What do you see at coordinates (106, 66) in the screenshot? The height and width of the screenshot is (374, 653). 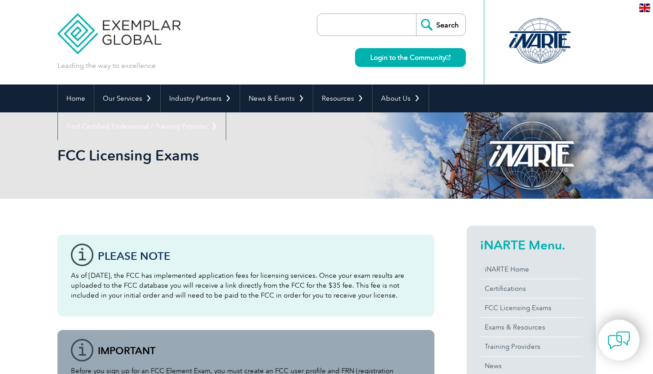 I see `p: Leading the way to excellence` at bounding box center [106, 66].